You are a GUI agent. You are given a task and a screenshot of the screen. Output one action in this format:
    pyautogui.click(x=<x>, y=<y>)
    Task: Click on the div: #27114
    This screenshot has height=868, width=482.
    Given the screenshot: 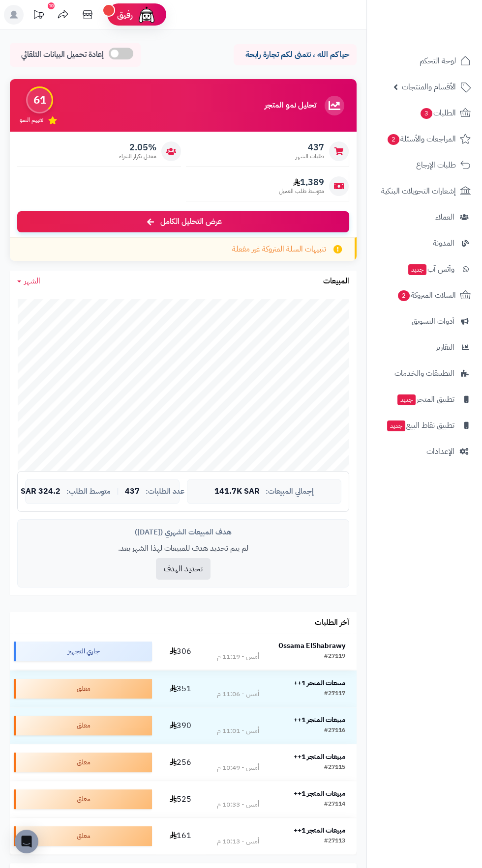 What is the action you would take?
    pyautogui.click(x=334, y=805)
    